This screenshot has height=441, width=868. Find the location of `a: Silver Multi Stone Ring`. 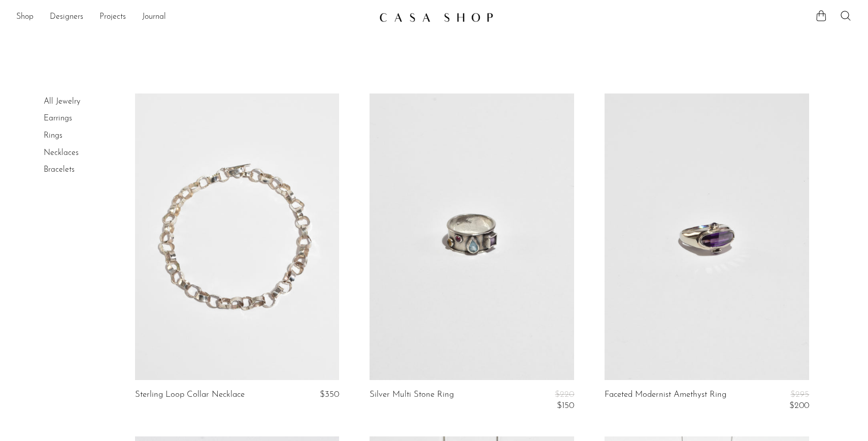

a: Silver Multi Stone Ring is located at coordinates (412, 400).